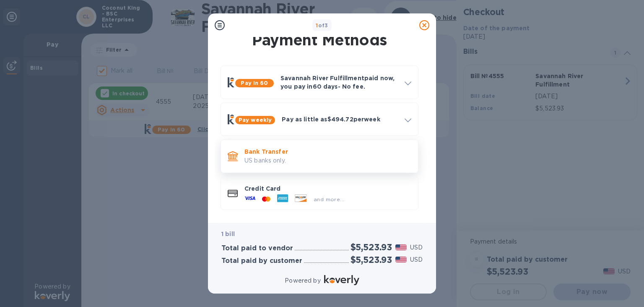 The width and height of the screenshot is (644, 307). Describe the element at coordinates (322, 25) in the screenshot. I see `b: of 3` at that location.